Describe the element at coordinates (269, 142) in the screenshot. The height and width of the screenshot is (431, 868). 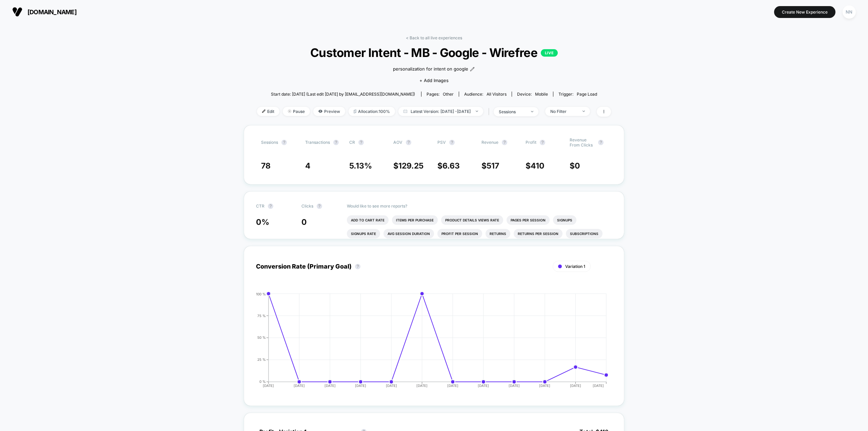
I see `span: Sessions` at that location.